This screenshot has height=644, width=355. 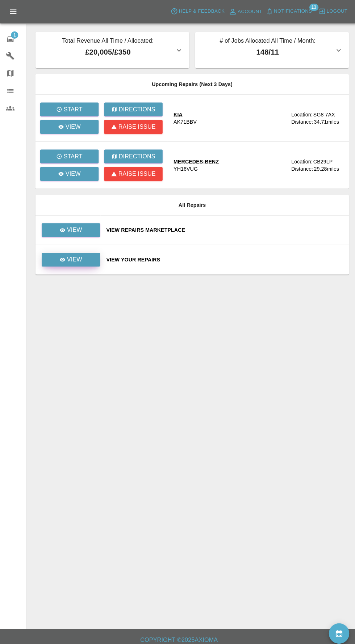 I want to click on a: MERCEDES-BENZYH16VUG, so click(x=227, y=164).